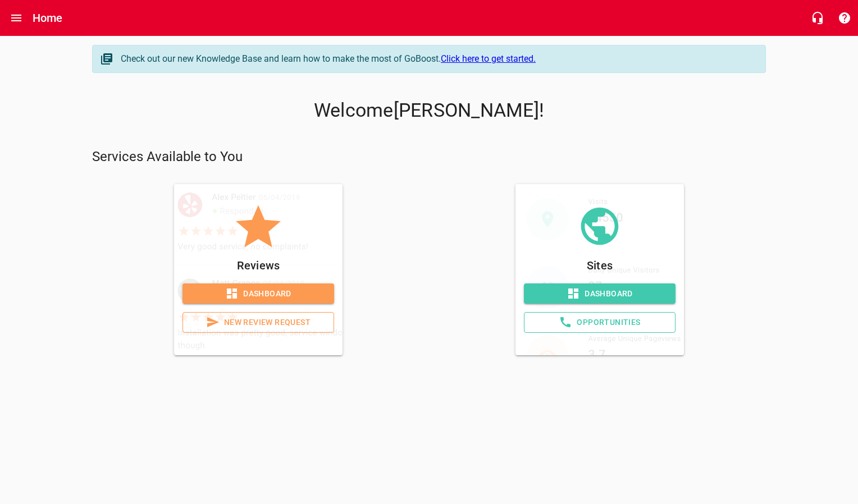 This screenshot has height=504, width=858. I want to click on span: New Review Request, so click(258, 322).